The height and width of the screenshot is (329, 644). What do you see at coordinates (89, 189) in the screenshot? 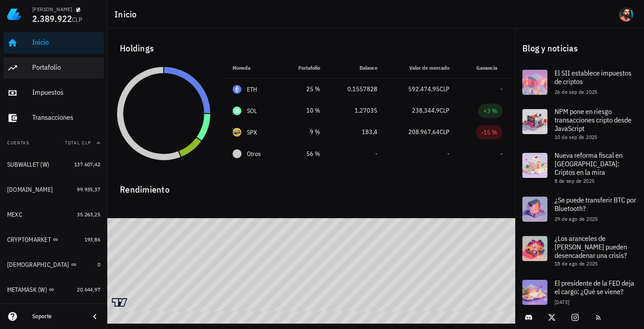
I see `span: 99.935,37` at bounding box center [89, 189].